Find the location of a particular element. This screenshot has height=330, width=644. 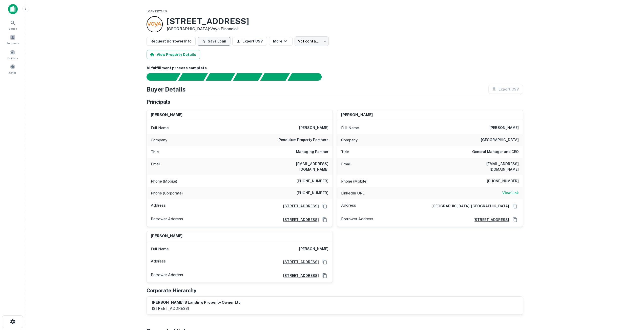

h6: Managing Partner is located at coordinates (312, 152).